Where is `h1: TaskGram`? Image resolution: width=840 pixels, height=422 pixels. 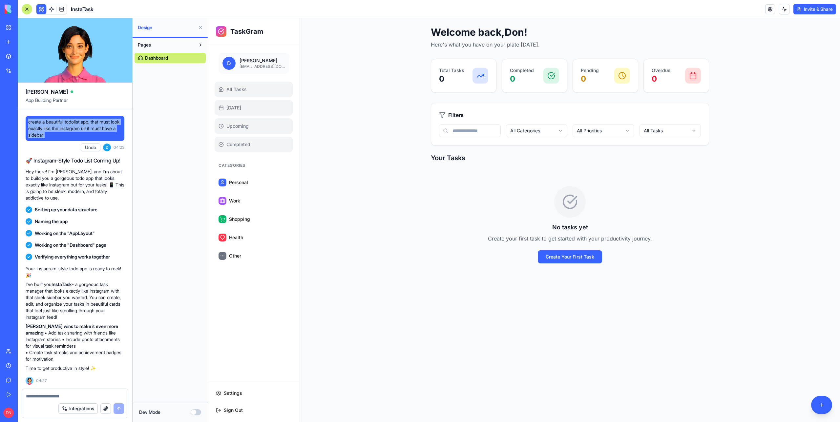 h1: TaskGram is located at coordinates (39, 13).